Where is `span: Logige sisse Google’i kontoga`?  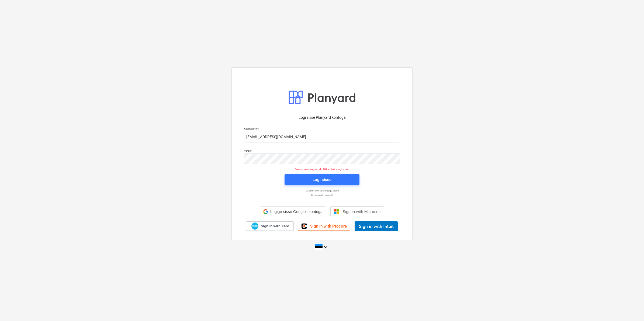 span: Logige sisse Google’i kontoga is located at coordinates (296, 212).